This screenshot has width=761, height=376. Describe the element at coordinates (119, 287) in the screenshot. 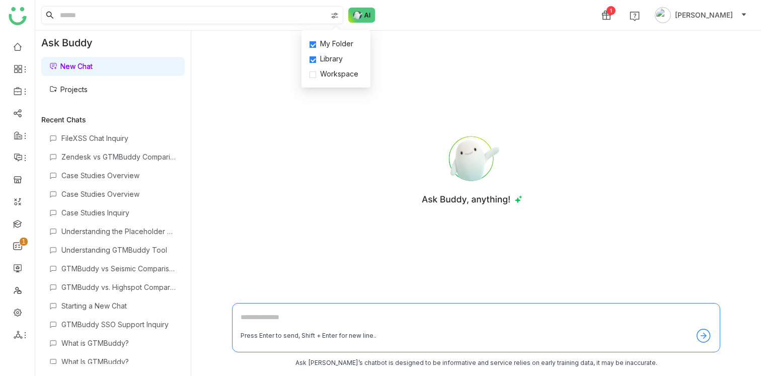

I see `div: GTMBuddy vs. Highspot Comparison` at that location.